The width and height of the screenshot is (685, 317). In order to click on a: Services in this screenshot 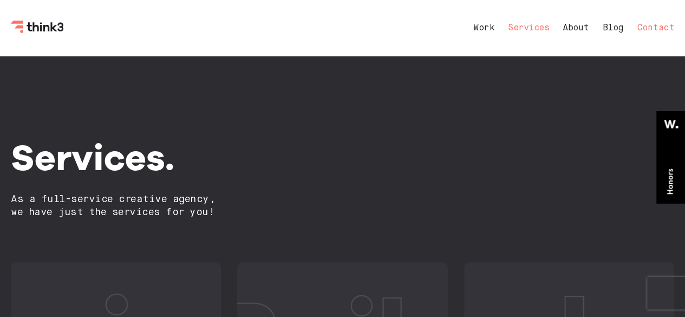, I will do `click(528, 28)`.